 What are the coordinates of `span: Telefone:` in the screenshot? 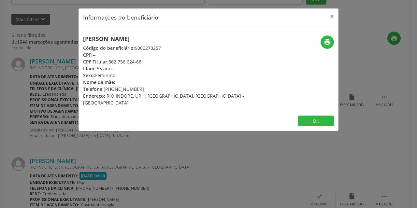 It's located at (93, 89).